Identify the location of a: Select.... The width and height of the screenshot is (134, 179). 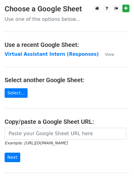
(16, 93).